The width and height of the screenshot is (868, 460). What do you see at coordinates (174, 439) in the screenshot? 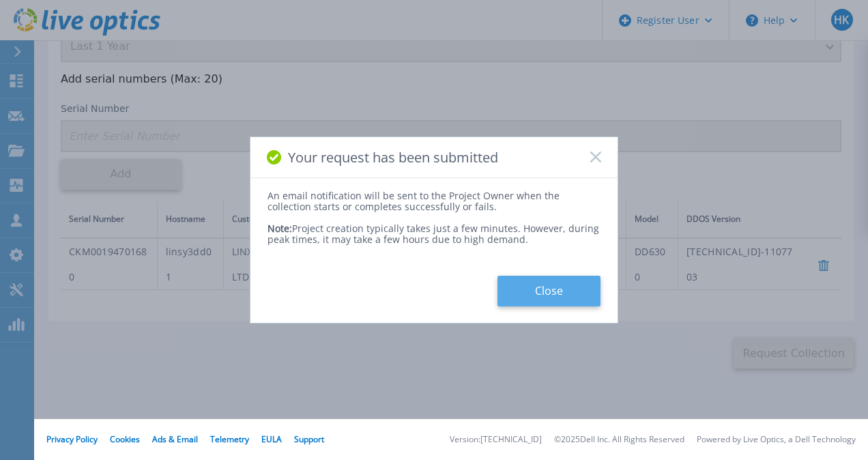
I see `a: Ads & Email` at bounding box center [174, 439].